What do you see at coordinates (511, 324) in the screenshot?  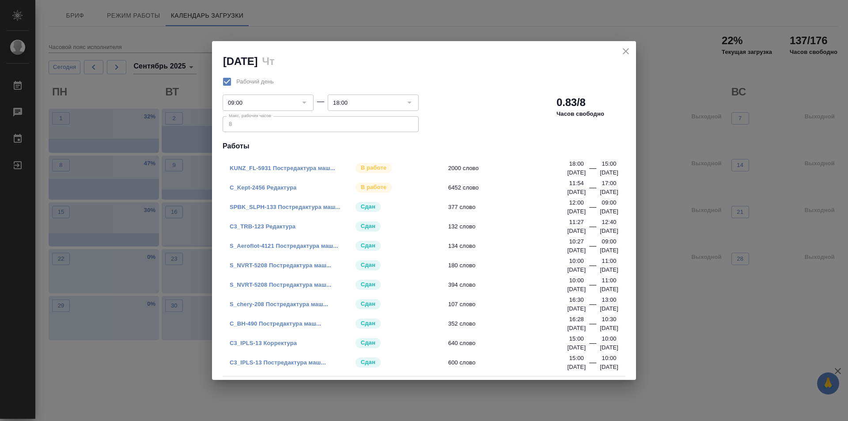 I see `span: 352 слово` at bounding box center [511, 324].